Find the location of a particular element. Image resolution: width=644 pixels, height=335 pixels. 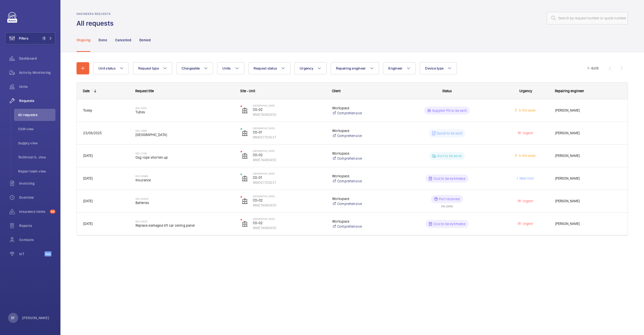

span: Engineer is located at coordinates (395, 68).